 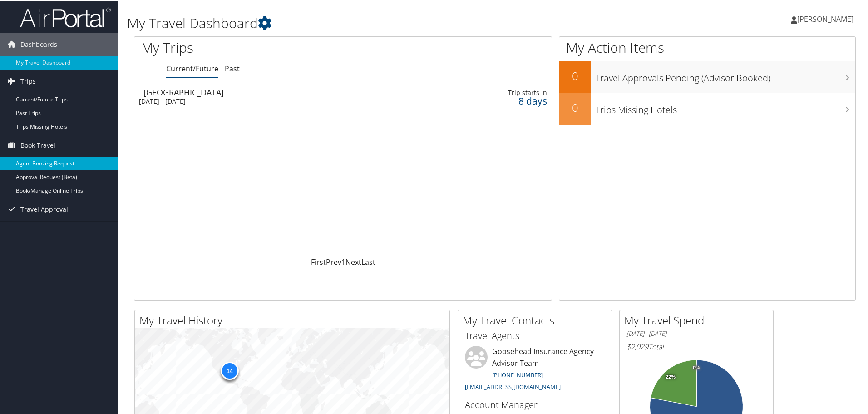 What do you see at coordinates (256, 47) in the screenshot?
I see `h1: My Trips` at bounding box center [256, 47].